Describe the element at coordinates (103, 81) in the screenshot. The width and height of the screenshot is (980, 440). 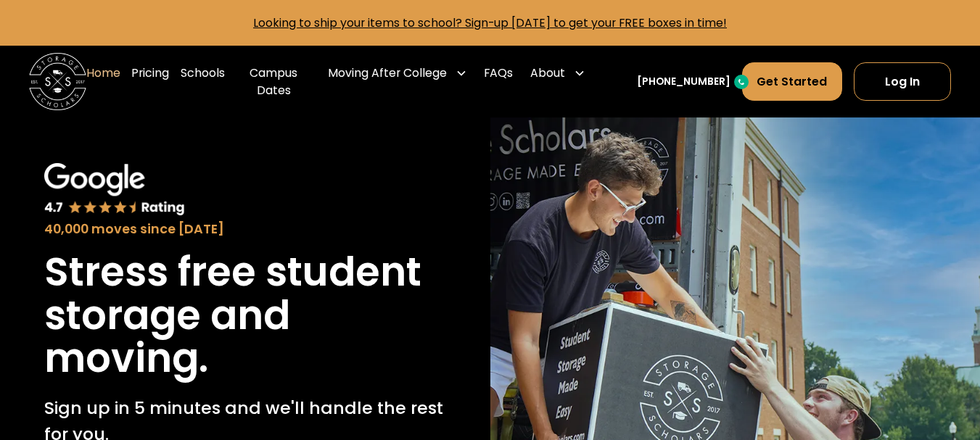
I see `a: Home` at that location.